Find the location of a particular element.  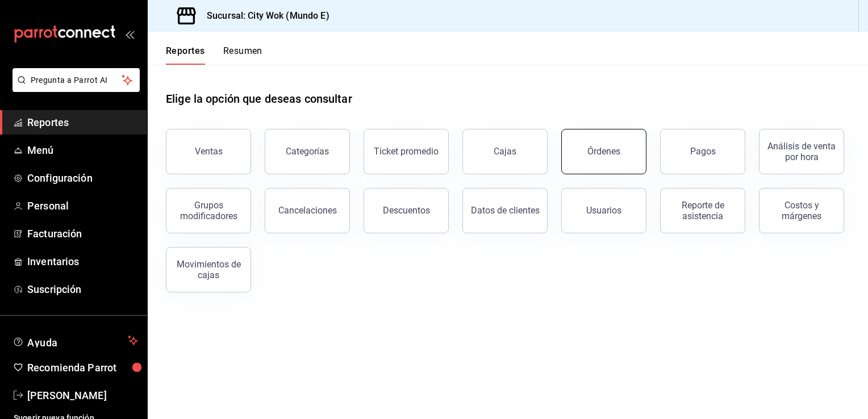

h3: Sucursal: City Wok (Mundo E) is located at coordinates (264, 16).